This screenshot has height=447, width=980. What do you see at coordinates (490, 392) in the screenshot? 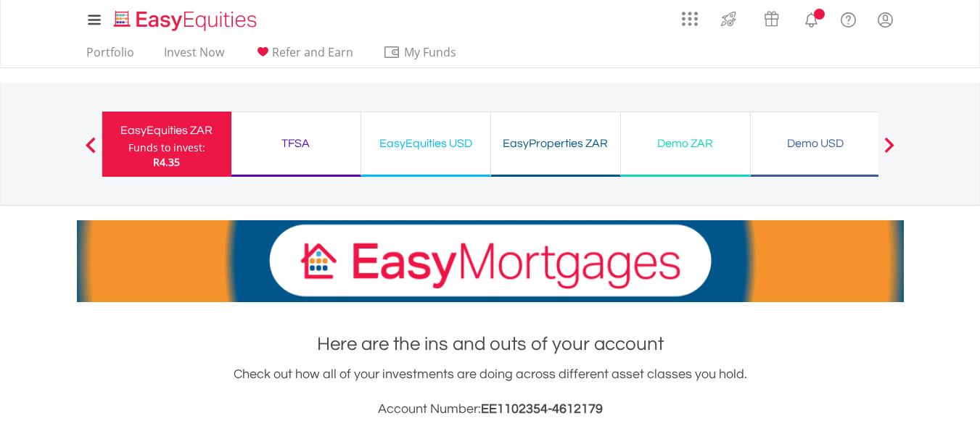
I see `div: Check out how all of your investments are doing across different asset classes you hold.` at bounding box center [490, 392].